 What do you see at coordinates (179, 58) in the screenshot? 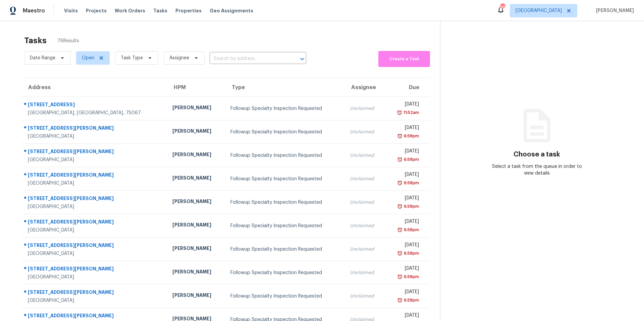
I see `span: Assignee` at bounding box center [179, 58].